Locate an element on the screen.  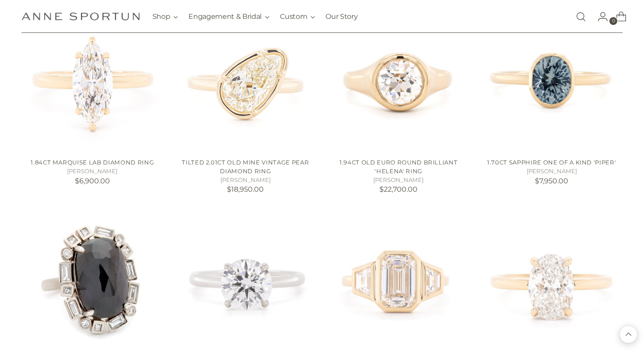
span: $22,700.00 is located at coordinates (398, 189).